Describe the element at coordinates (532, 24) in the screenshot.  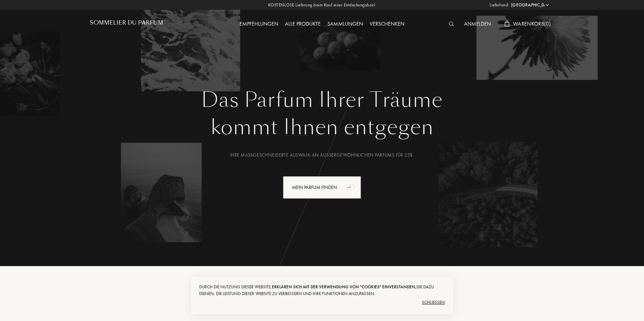
I see `span: Warenkorb ( 0 )` at that location.